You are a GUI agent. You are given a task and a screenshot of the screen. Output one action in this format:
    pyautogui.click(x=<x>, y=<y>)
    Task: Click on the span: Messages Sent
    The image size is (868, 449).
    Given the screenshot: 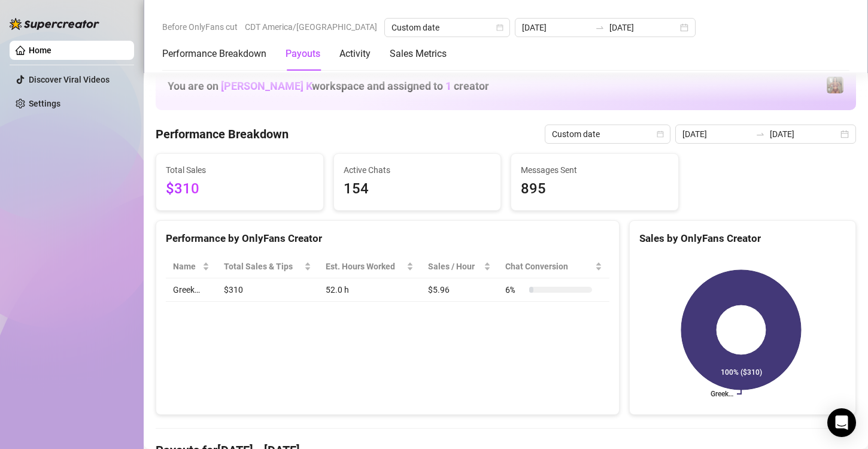 What is the action you would take?
    pyautogui.click(x=594, y=170)
    